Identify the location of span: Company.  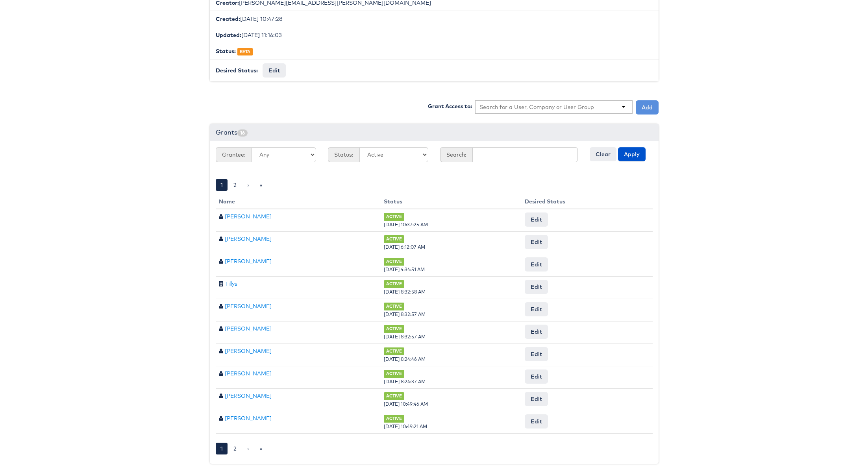
(222, 284).